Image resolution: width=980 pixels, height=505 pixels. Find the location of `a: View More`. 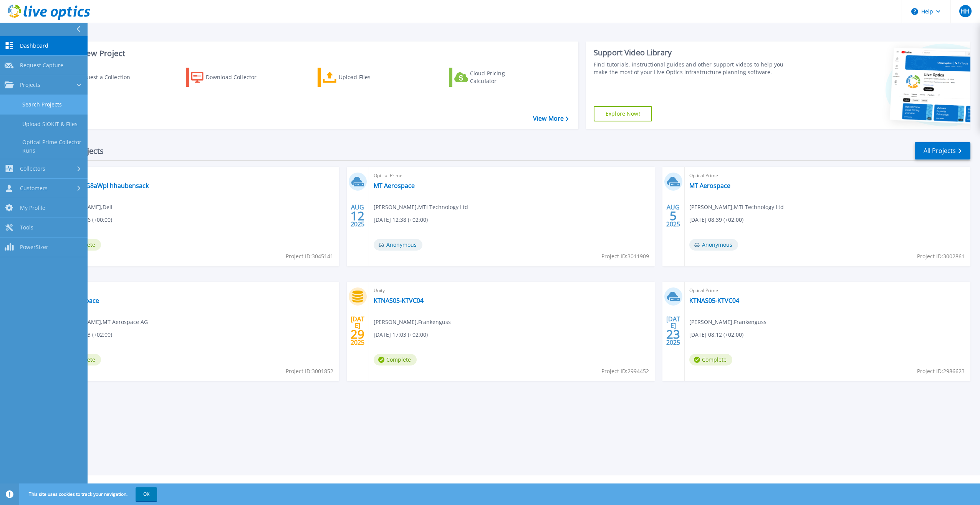

a: View More is located at coordinates (551, 118).